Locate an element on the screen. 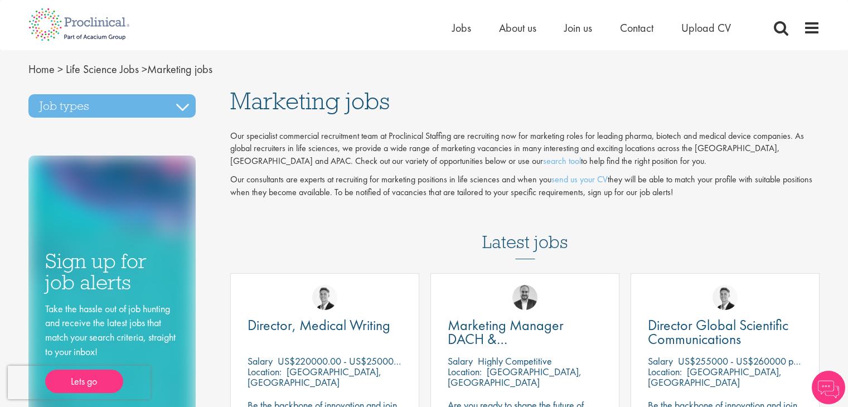 The width and height of the screenshot is (848, 407). span: Jobs is located at coordinates (462, 28).